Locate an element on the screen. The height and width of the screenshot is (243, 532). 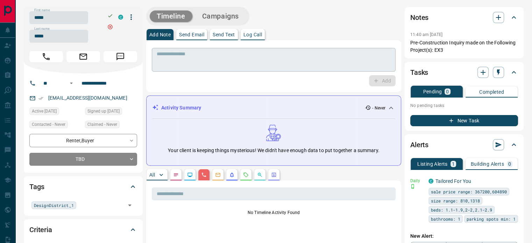
span: parking spots min: 1 is located at coordinates (491, 219).